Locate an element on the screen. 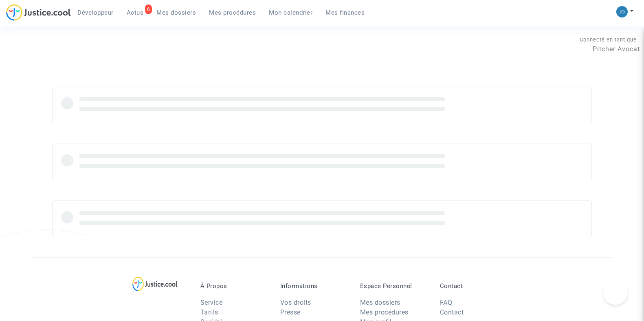  a: Presse is located at coordinates (290, 312).